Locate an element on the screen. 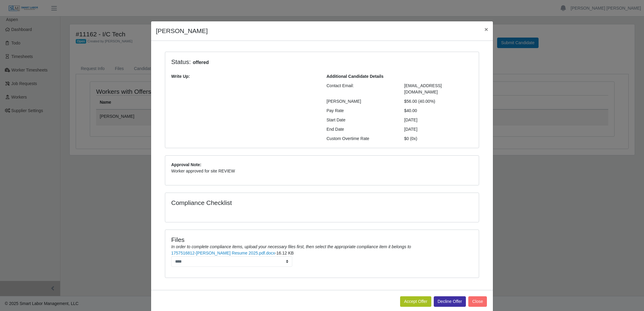  button: Close is located at coordinates (486, 29).